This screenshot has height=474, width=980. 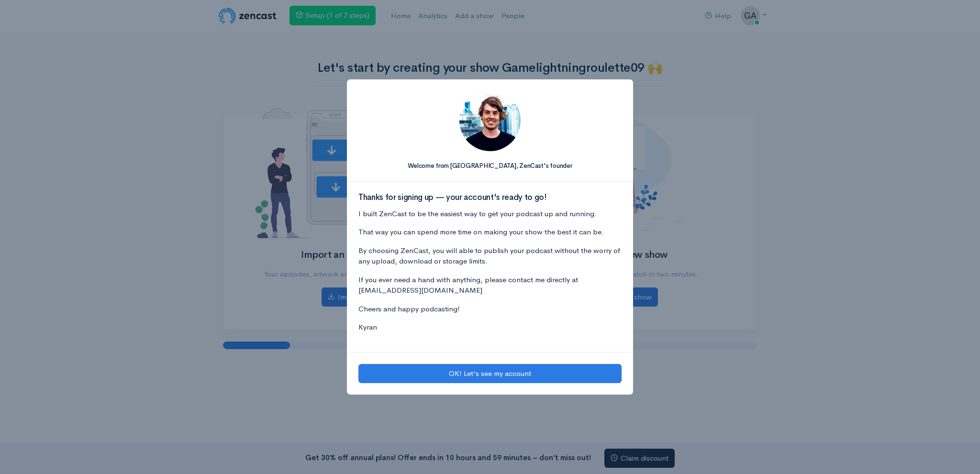 I want to click on button: OK! Let's see my account, so click(x=490, y=374).